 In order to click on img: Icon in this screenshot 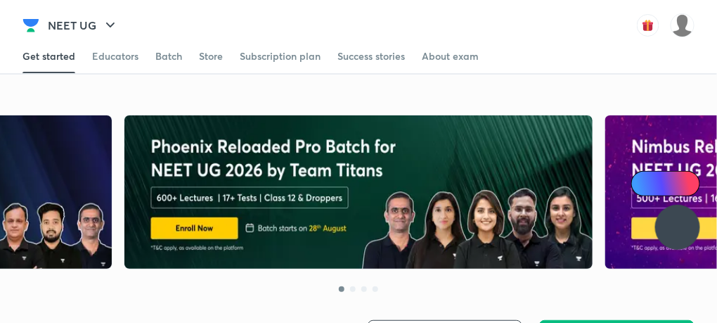, I will do `click(645, 183)`.